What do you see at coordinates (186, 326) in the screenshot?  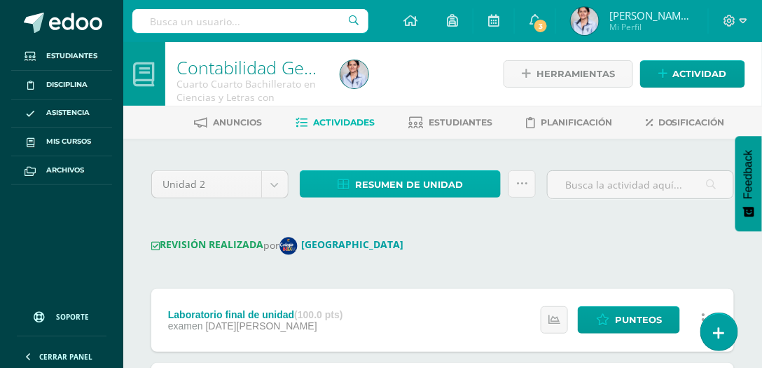 I see `span: examen` at bounding box center [186, 326].